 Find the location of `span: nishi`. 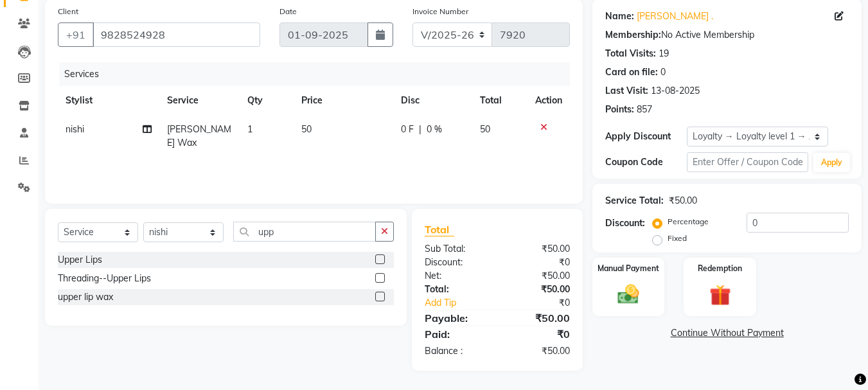

span: nishi is located at coordinates (74, 129).